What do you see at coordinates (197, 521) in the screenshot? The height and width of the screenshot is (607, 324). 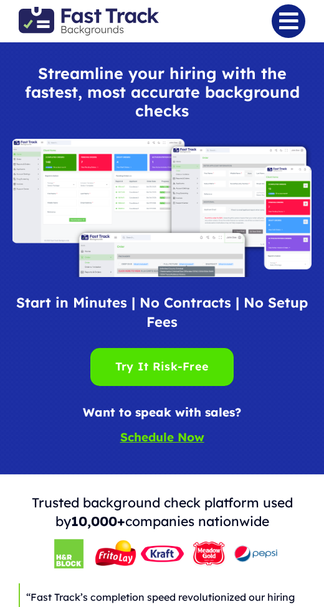 I see `span: companies nationwide` at bounding box center [197, 521].